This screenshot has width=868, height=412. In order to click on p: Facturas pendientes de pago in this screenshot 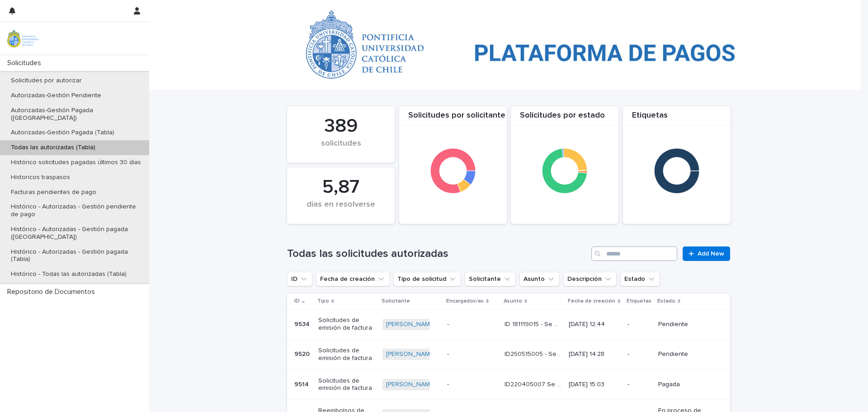, I will do `click(53, 192)`.